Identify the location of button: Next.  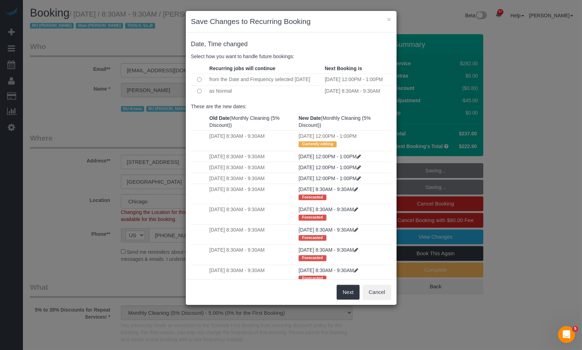
(348, 292).